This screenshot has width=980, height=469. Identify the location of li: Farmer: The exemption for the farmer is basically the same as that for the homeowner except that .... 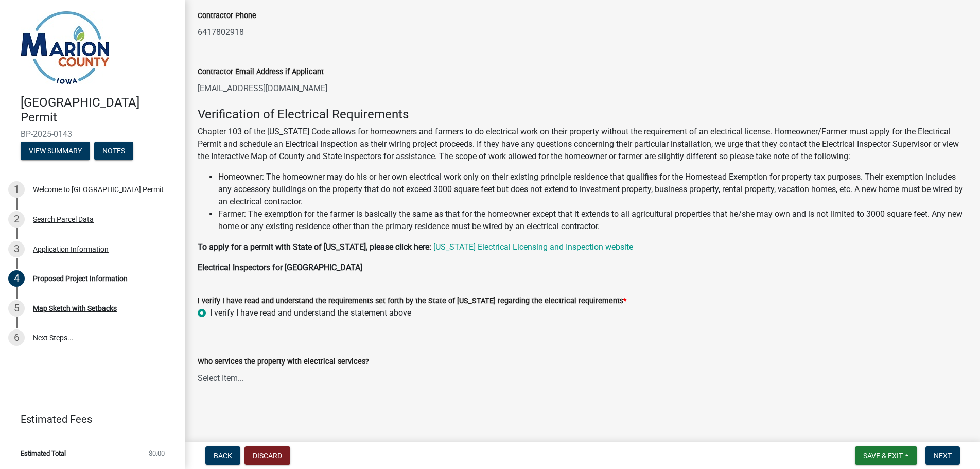
(593, 220).